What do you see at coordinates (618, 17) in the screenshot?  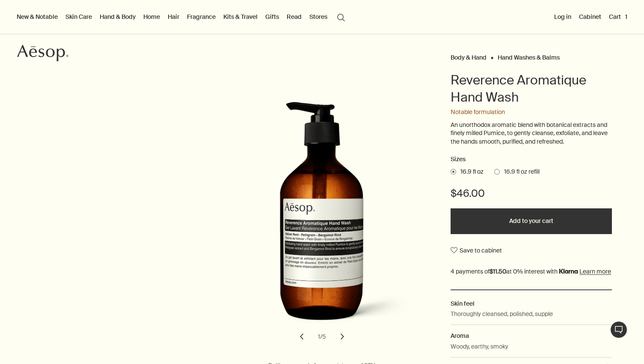 I see `button: Cart1` at bounding box center [618, 17].